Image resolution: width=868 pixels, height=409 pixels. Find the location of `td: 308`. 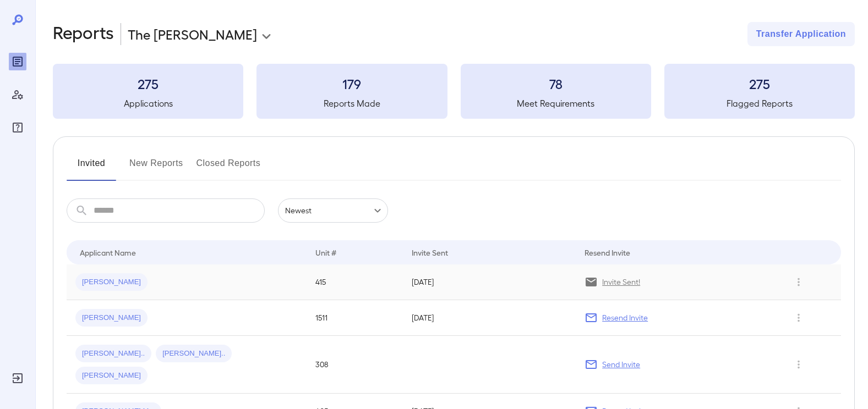

td: 308 is located at coordinates (355, 364).